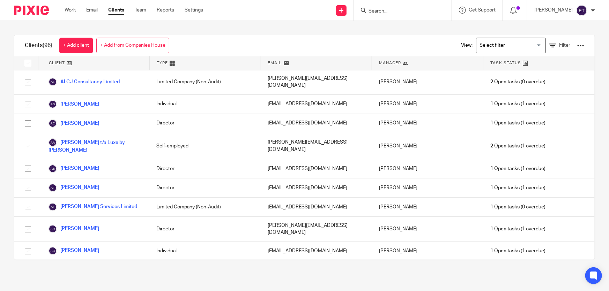 This screenshot has height=291, width=609. Describe the element at coordinates (275, 63) in the screenshot. I see `span: Email` at that location.